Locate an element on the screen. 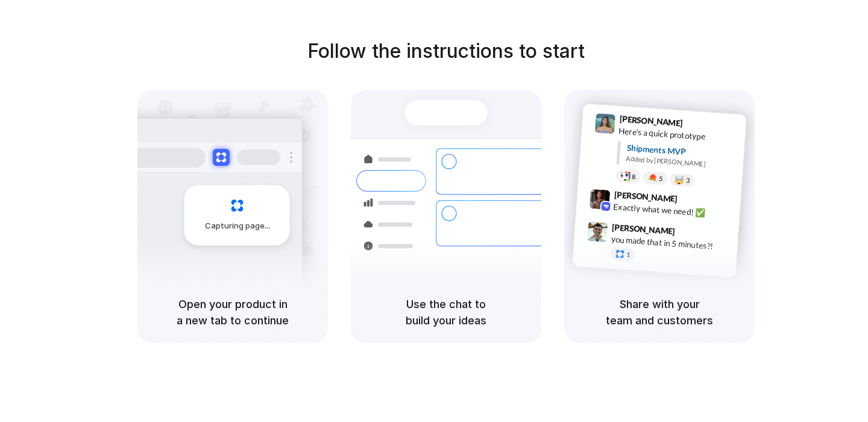 The height and width of the screenshot is (422, 868). span: 1 is located at coordinates (628, 255).